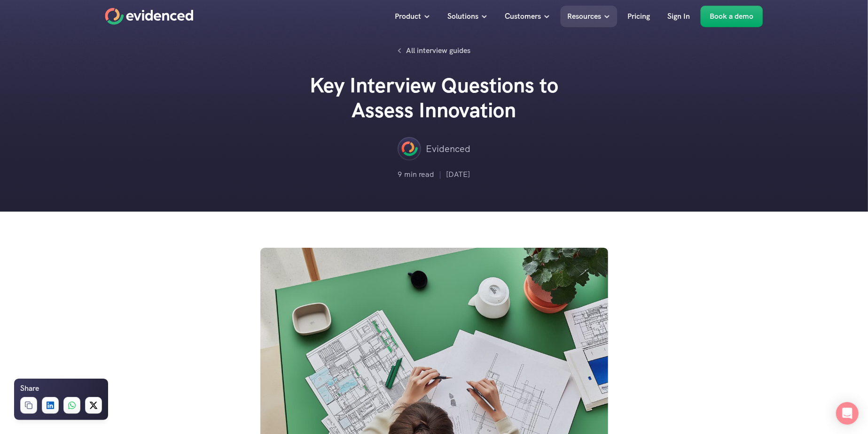 The image size is (868, 434). Describe the element at coordinates (463, 16) in the screenshot. I see `p: Solutions` at that location.